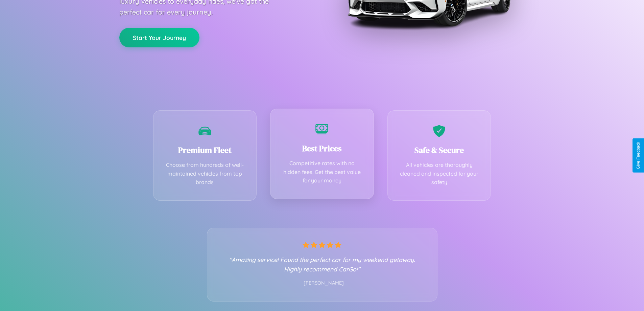 The image size is (644, 311). What do you see at coordinates (205, 150) in the screenshot?
I see `h3: Premium Fleet` at bounding box center [205, 150].